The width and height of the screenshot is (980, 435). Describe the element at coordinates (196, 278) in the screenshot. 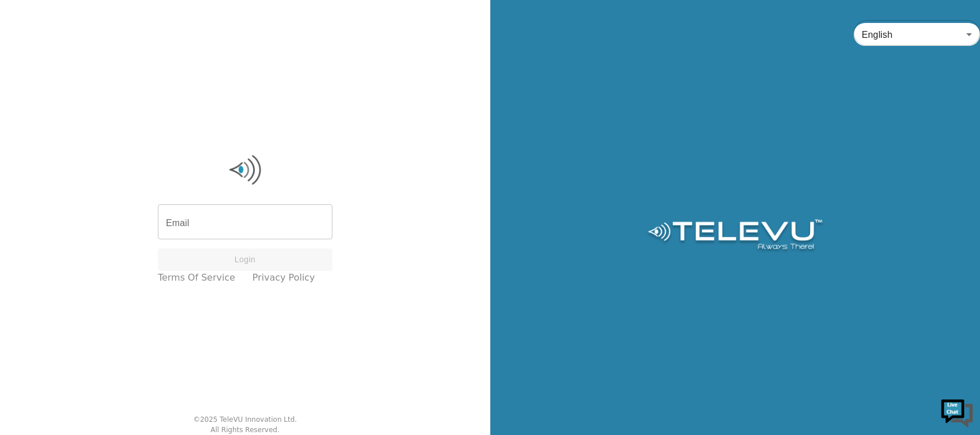

I see `a: Terms of Service` at that location.